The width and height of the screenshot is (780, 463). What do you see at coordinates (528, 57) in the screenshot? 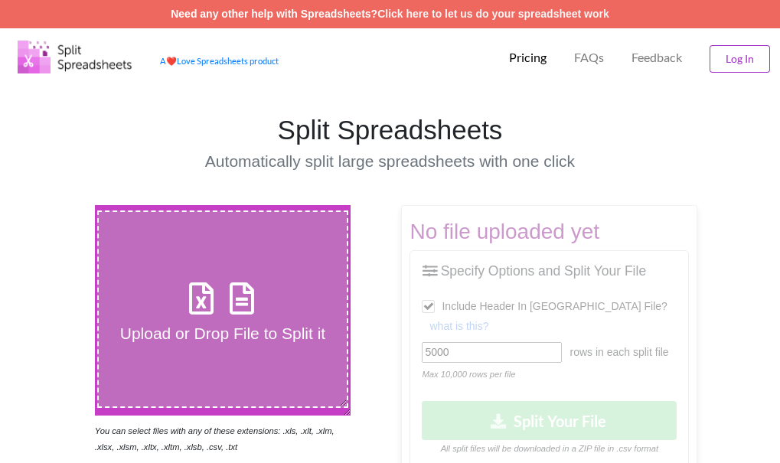
I see `p: Pricing` at bounding box center [528, 57].